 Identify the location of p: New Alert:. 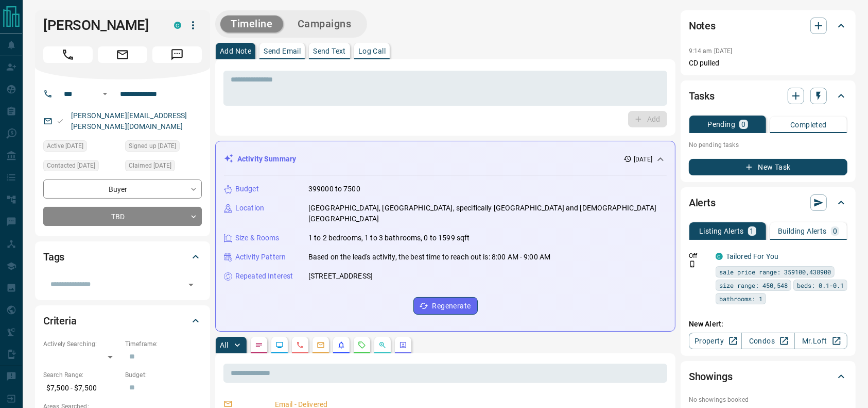
(768, 323).